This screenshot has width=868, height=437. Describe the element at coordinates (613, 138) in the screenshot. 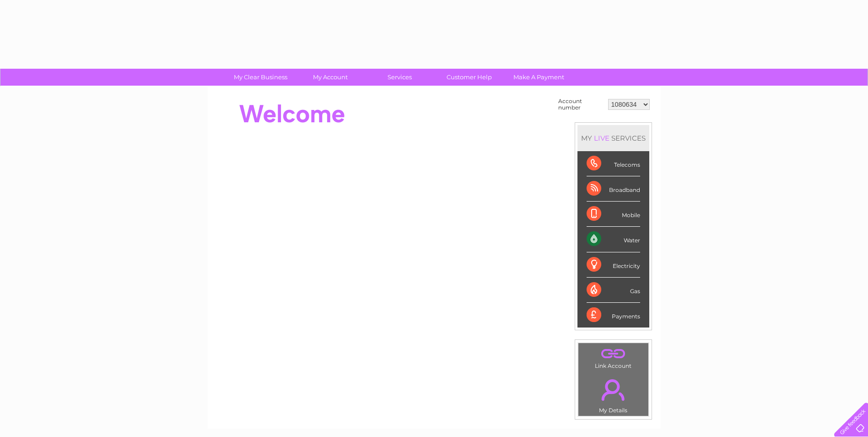

I see `div: MY SERVICES` at that location.